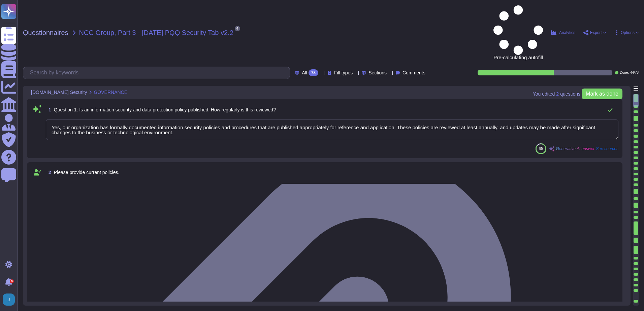 Image resolution: width=644 pixels, height=311 pixels. What do you see at coordinates (87, 172) in the screenshot?
I see `span: Please provide current policies.` at bounding box center [87, 172].